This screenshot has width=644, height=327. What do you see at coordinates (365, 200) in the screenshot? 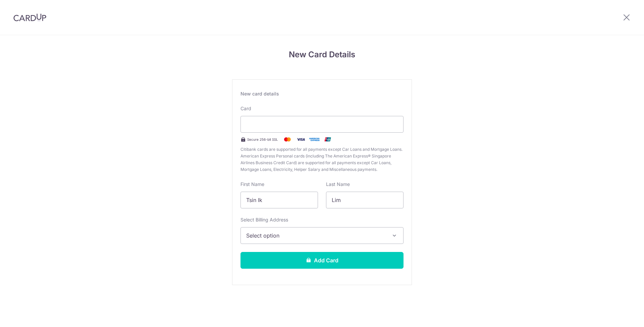
I see `input: Cardholder Last Name` at bounding box center [365, 200].